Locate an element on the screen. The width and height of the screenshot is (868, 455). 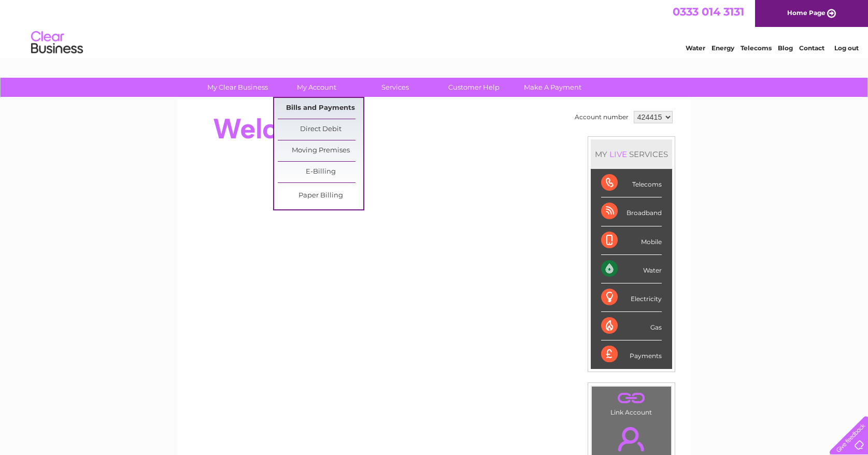
a: Services is located at coordinates (395, 87).